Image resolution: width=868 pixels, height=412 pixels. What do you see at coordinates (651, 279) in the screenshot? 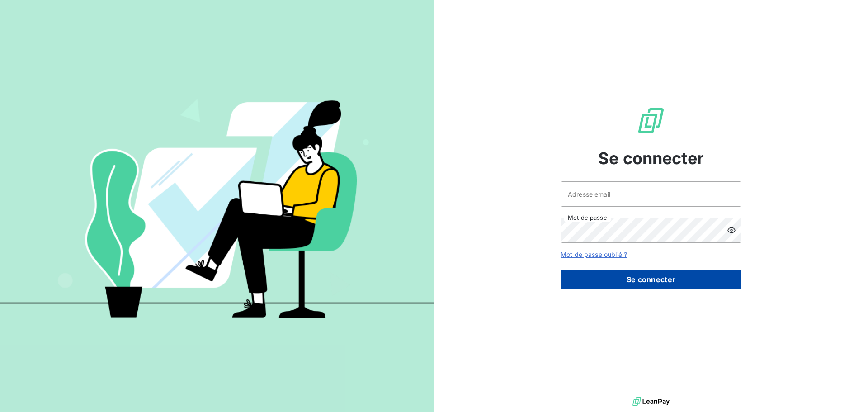
I see `button: Se connecter` at bounding box center [651, 279].